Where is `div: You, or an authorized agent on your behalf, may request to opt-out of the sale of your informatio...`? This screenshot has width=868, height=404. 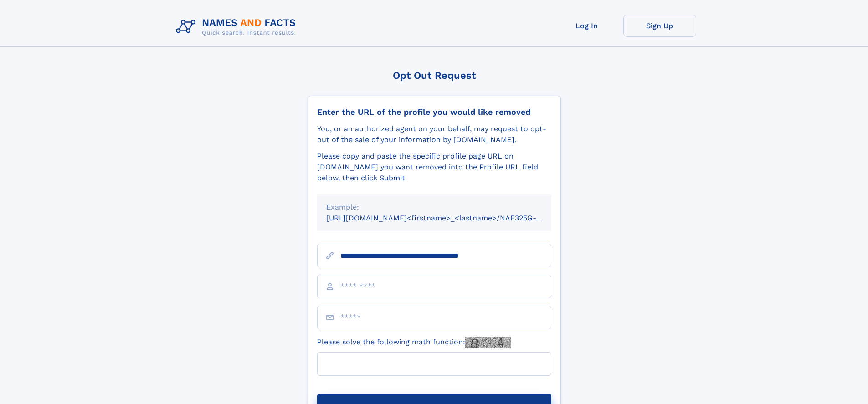
div: You, or an authorized agent on your behalf, may request to opt-out of the sale of your informatio... is located at coordinates (434, 134).